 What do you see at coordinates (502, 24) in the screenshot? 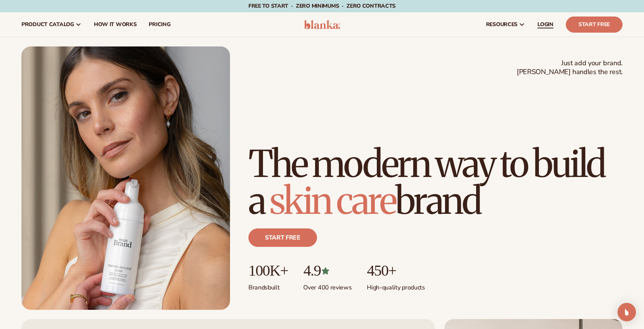
I see `span: resources` at bounding box center [502, 24].